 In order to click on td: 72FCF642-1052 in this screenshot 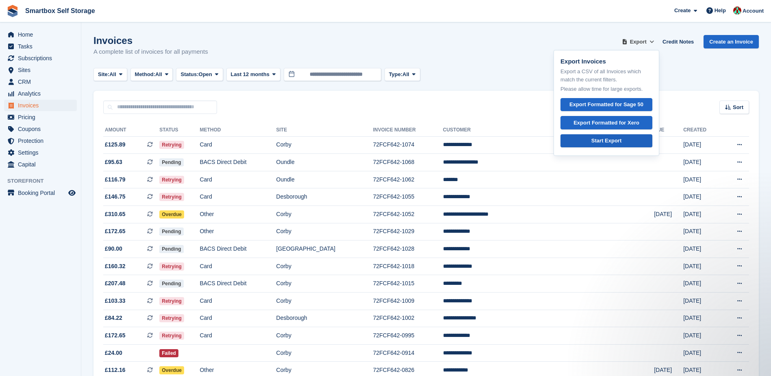, I will do `click(408, 214)`.